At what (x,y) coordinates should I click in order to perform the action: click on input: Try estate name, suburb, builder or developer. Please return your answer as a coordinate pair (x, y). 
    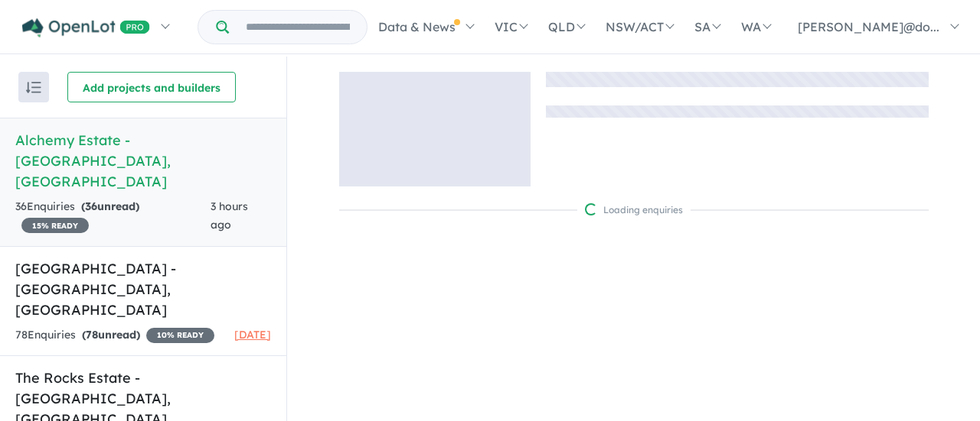
    Looking at the image, I should click on (297, 27).